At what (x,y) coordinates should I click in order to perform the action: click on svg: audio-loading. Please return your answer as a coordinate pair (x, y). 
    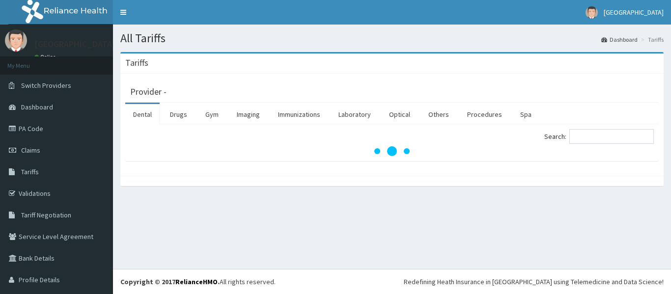
    Looking at the image, I should click on (392, 151).